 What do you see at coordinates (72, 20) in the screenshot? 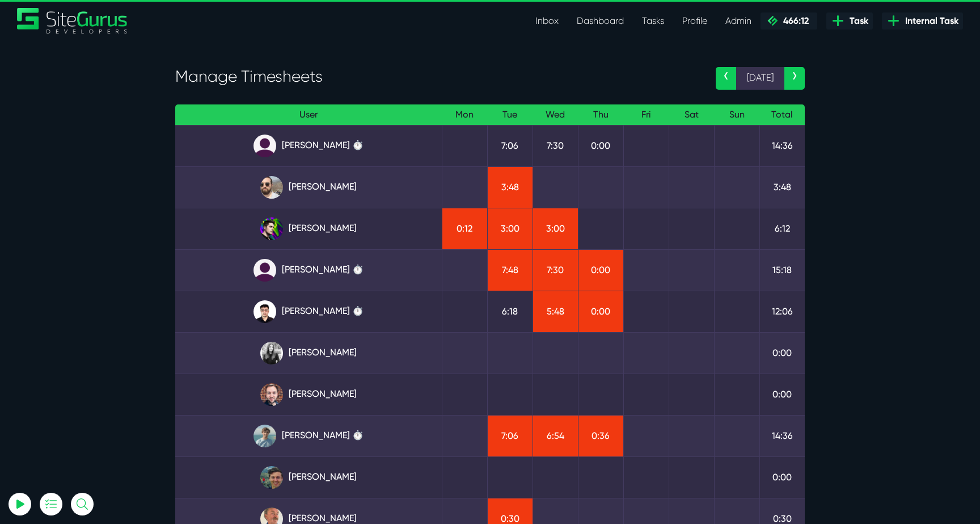
I see `a: SiteGurus` at bounding box center [72, 20].